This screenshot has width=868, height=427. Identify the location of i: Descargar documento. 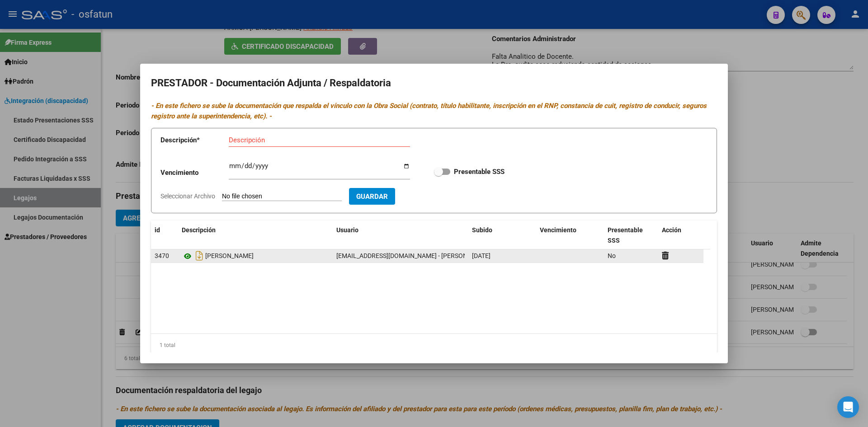
(200, 255).